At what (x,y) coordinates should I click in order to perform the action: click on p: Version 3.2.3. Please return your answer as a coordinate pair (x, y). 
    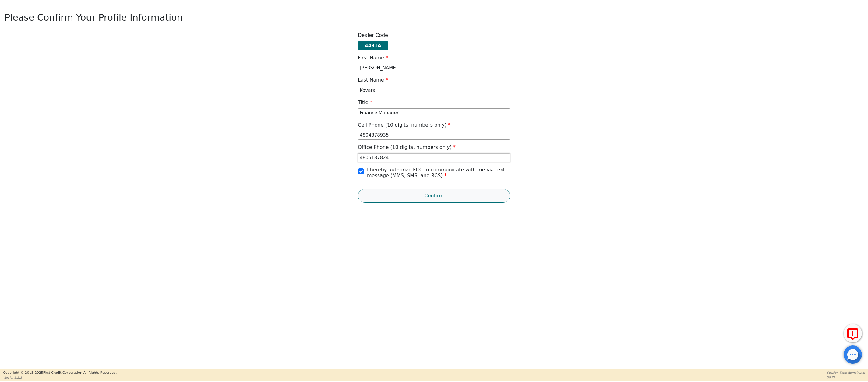
    Looking at the image, I should click on (60, 377).